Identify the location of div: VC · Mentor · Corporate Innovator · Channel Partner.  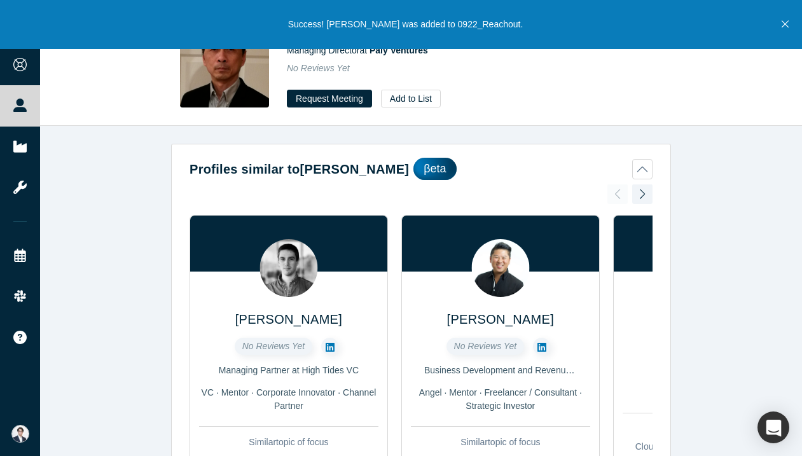
(289, 399).